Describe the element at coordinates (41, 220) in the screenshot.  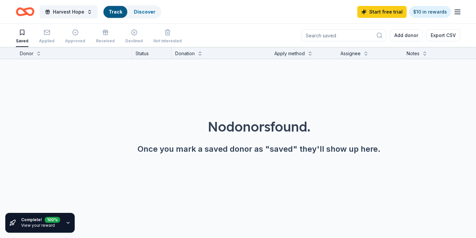
I see `div: Complete!` at that location.